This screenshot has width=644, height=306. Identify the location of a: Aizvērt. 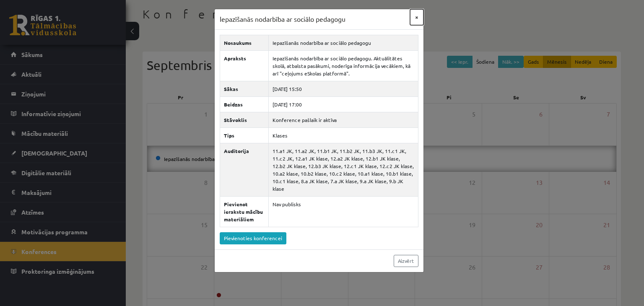
(406, 260).